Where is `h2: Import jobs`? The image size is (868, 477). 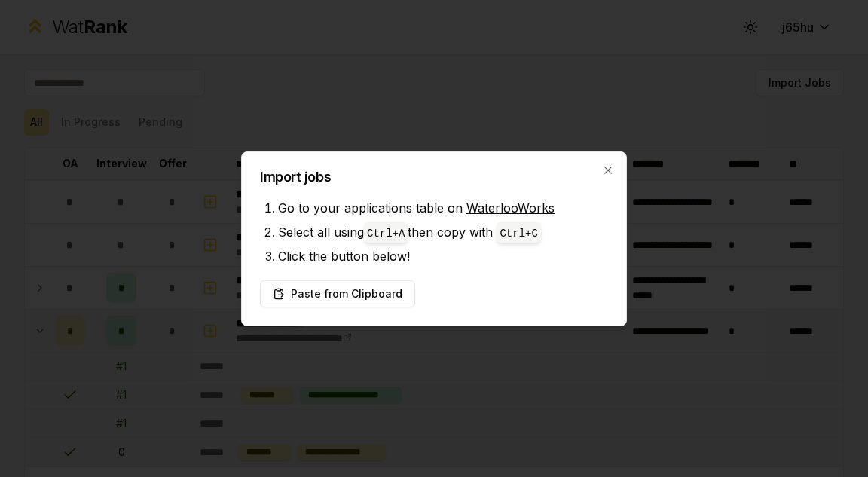
h2: Import jobs is located at coordinates (434, 177).